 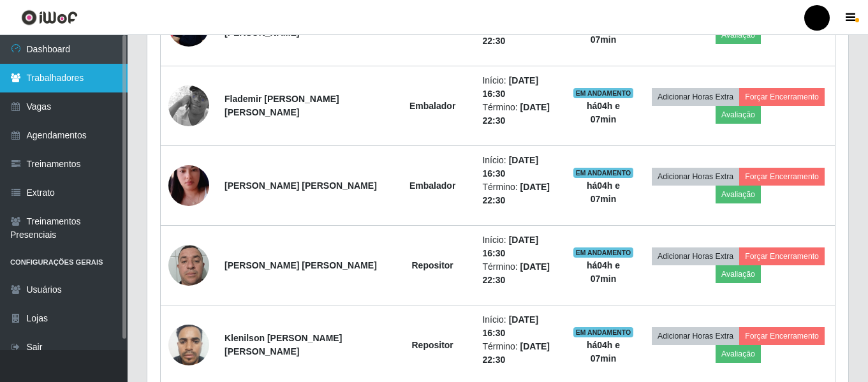 I want to click on img: CoreUI Logo, so click(x=49, y=17).